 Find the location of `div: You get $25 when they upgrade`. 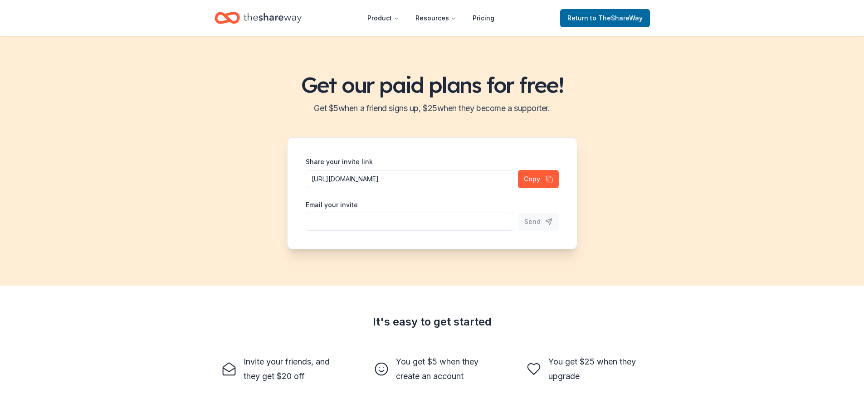

div: You get $25 when they upgrade is located at coordinates (596, 369).